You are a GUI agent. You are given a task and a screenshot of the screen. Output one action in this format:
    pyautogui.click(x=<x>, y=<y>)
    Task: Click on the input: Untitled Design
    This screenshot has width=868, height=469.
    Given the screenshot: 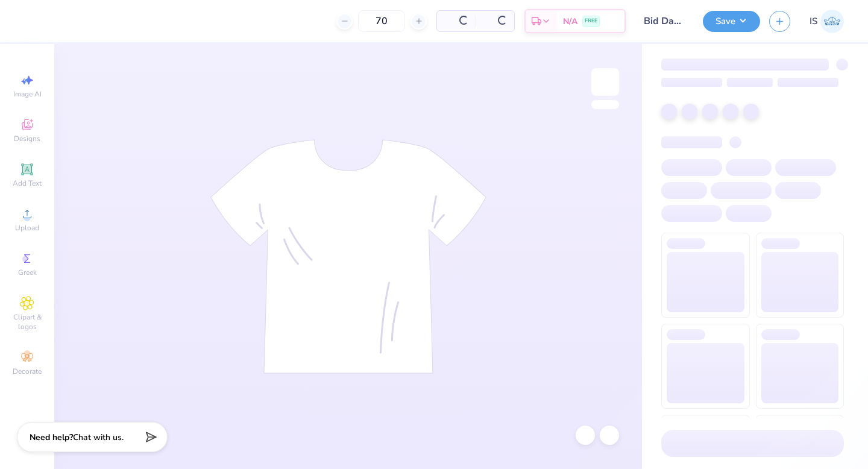 What is the action you would take?
    pyautogui.click(x=664, y=21)
    